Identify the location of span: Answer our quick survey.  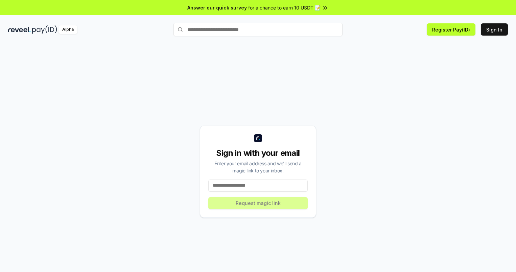
(217, 7).